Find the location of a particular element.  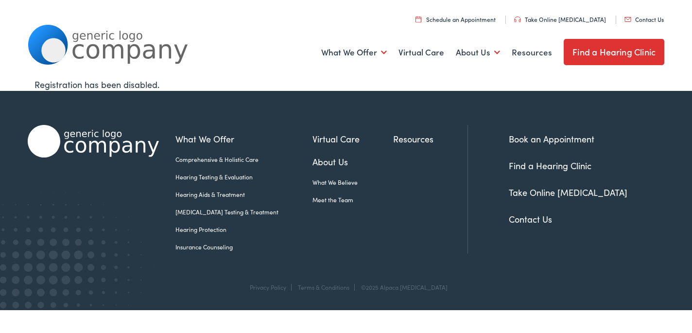

img: Alpaca Audiology is located at coordinates (93, 141).